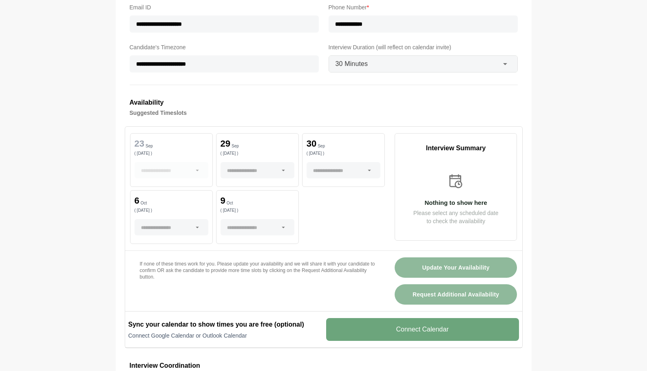  What do you see at coordinates (455, 295) in the screenshot?
I see `button: Request Additional Availability` at bounding box center [455, 295].